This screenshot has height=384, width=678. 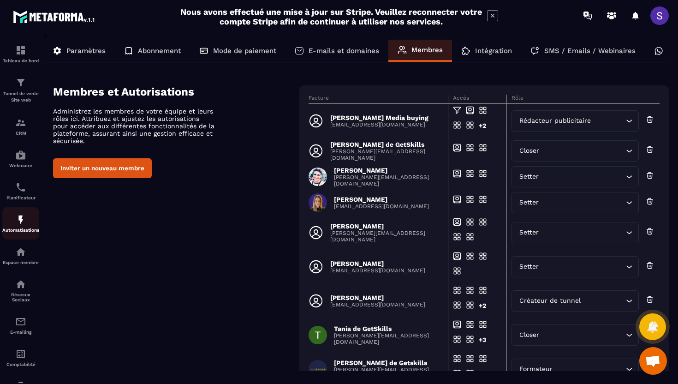 What do you see at coordinates (134, 126) in the screenshot?
I see `p: Administrez les membres de votre équipe et leurs rôles ici. Attribuez et ajustez les autorisation...` at bounding box center [134, 126].